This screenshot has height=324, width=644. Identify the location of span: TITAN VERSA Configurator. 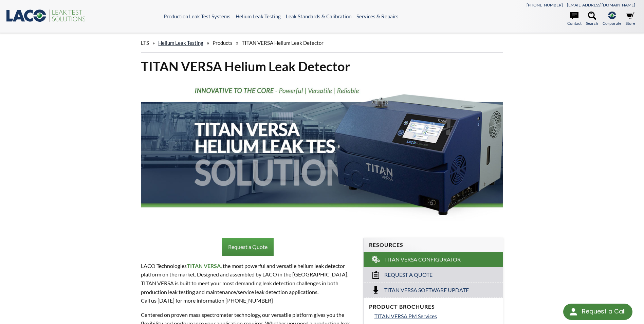
(422, 259).